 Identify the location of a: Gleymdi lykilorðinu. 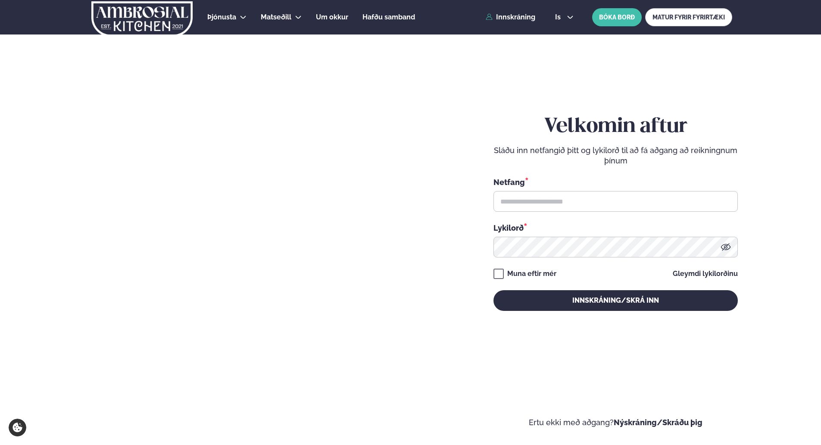
(705, 274).